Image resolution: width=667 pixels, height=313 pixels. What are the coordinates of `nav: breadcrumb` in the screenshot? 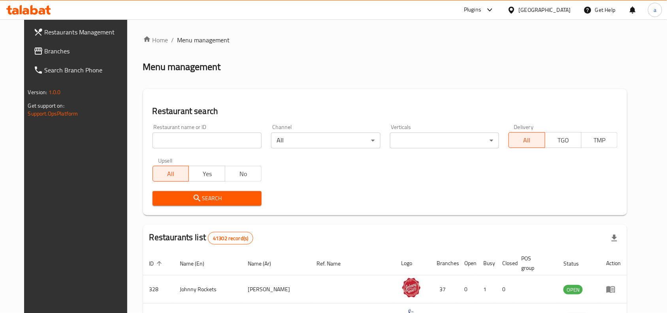 It's located at (385, 40).